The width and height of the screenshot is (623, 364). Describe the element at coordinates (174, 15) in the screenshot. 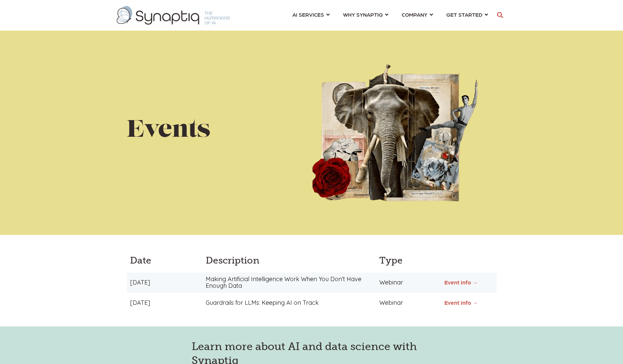

I see `img: synaptiq logo-1` at that location.